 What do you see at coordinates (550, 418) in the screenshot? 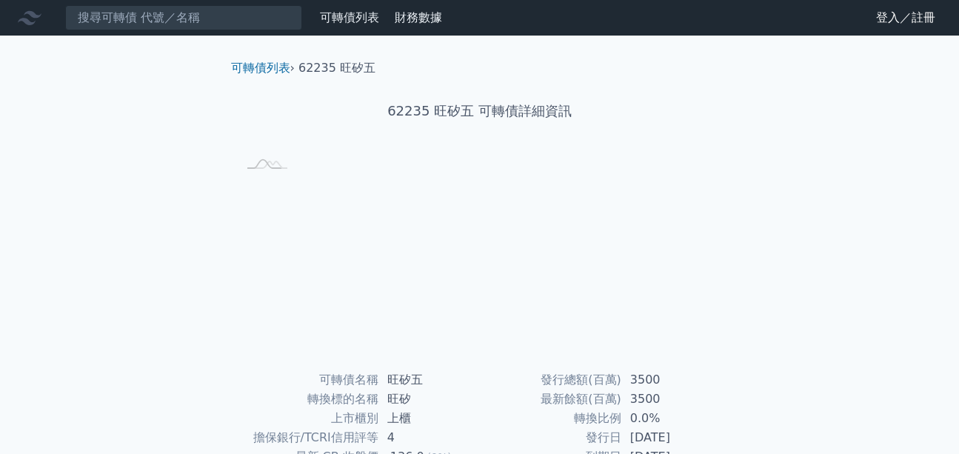
I see `td: 轉換比例` at bounding box center [550, 418].